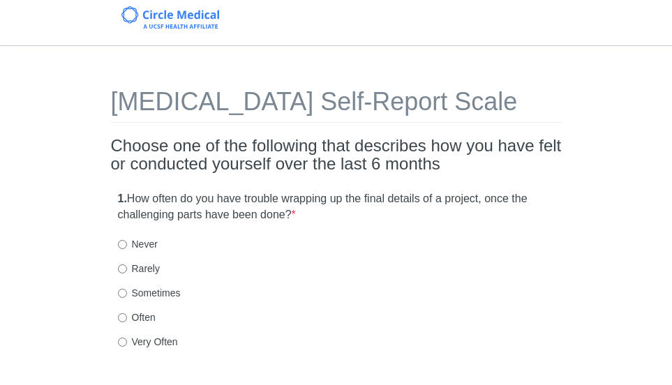 The height and width of the screenshot is (385, 672). I want to click on label: How often do you have trouble wrapping up the final details of a project, once the challenging pa..., so click(337, 207).